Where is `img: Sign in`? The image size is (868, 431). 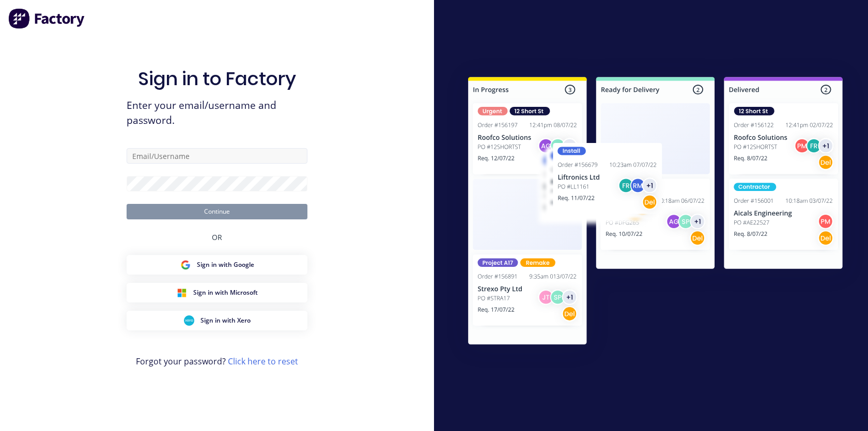
img: Sign in is located at coordinates (655, 213).